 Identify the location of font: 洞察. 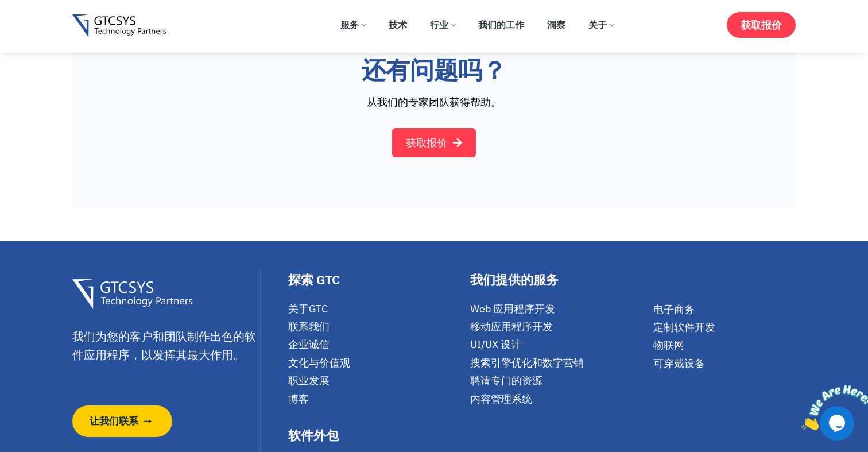
(557, 25).